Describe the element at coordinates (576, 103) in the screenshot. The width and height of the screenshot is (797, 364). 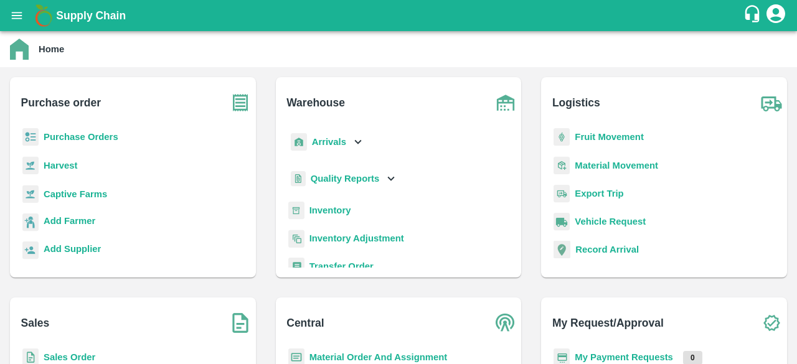
I see `b: Logistics` at that location.